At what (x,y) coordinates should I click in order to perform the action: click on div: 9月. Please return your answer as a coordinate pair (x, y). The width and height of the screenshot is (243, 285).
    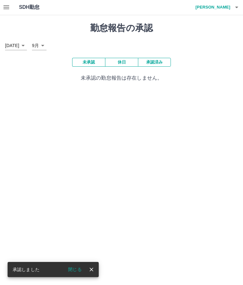
    Looking at the image, I should click on (39, 46).